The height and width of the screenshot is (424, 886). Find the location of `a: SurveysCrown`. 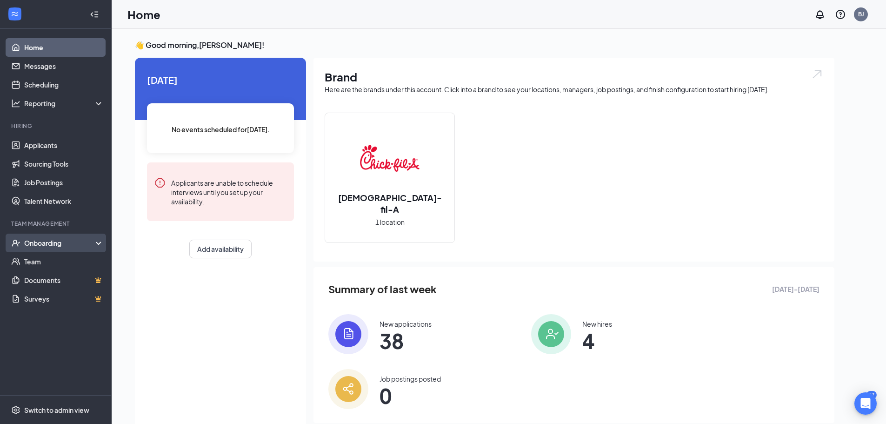

a: SurveysCrown is located at coordinates (64, 299).